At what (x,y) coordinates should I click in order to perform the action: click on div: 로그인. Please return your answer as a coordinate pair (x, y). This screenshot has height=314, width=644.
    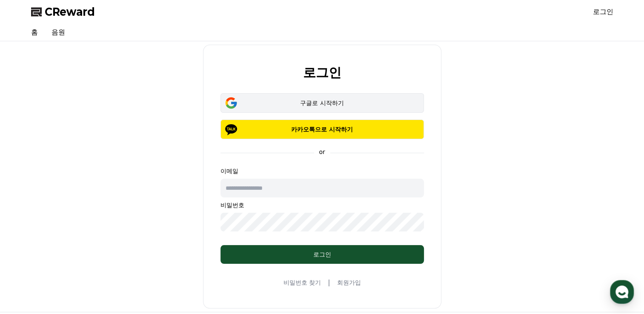
    Looking at the image, I should click on (322, 254).